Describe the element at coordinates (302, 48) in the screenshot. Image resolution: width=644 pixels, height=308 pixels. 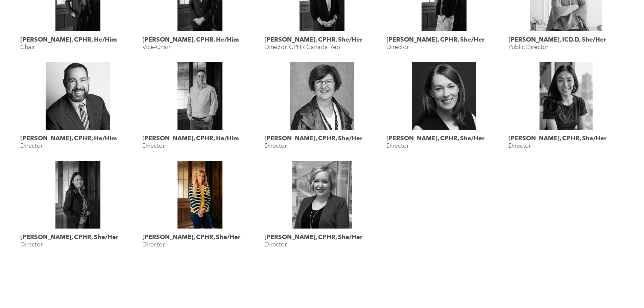
I see `p: Director, CPHR Canada Rep` at that location.